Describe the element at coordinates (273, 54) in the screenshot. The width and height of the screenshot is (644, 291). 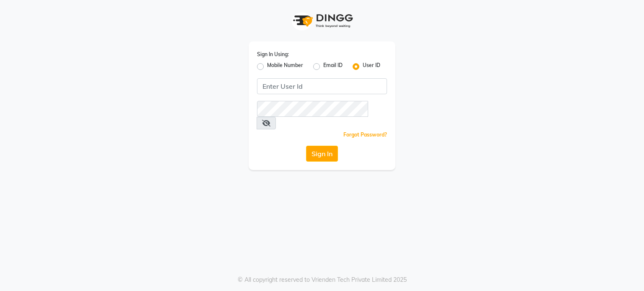
I see `label: Sign In Using:` at that location.